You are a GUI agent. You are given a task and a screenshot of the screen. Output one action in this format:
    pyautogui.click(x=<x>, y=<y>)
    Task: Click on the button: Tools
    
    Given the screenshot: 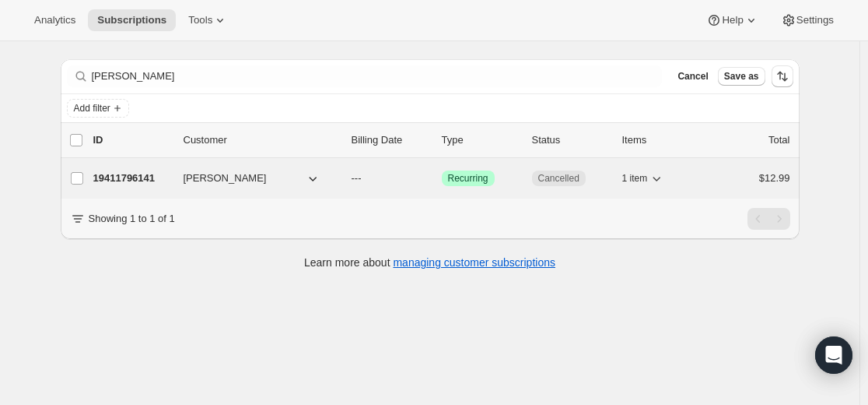 What is the action you would take?
    pyautogui.click(x=208, y=20)
    